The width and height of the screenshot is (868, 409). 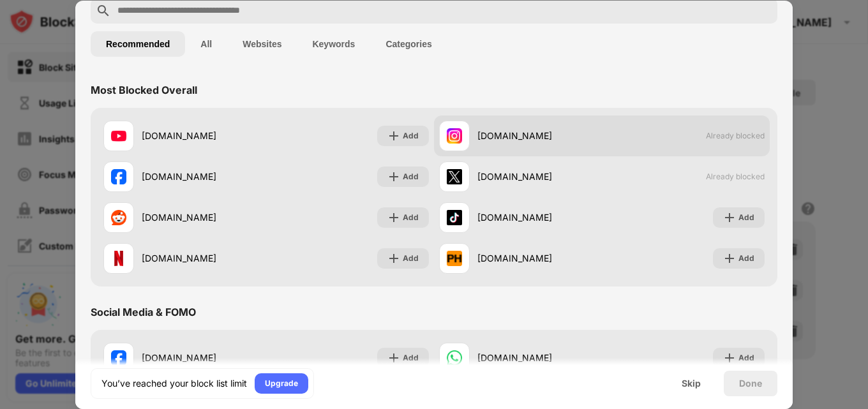 What do you see at coordinates (333, 44) in the screenshot?
I see `button: Keywords` at bounding box center [333, 44].